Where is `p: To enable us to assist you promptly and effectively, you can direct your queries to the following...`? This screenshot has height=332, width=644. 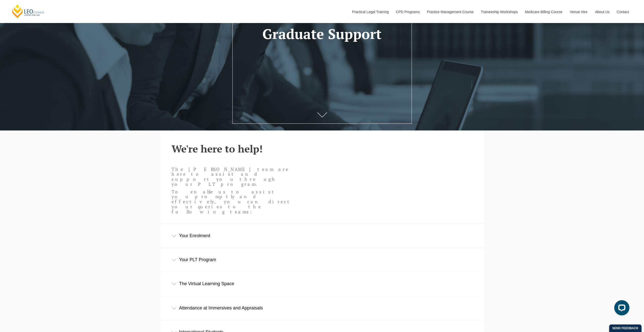
p: To enable us to assist you promptly and effectively, you can direct your queries to the following... is located at coordinates (232, 202).